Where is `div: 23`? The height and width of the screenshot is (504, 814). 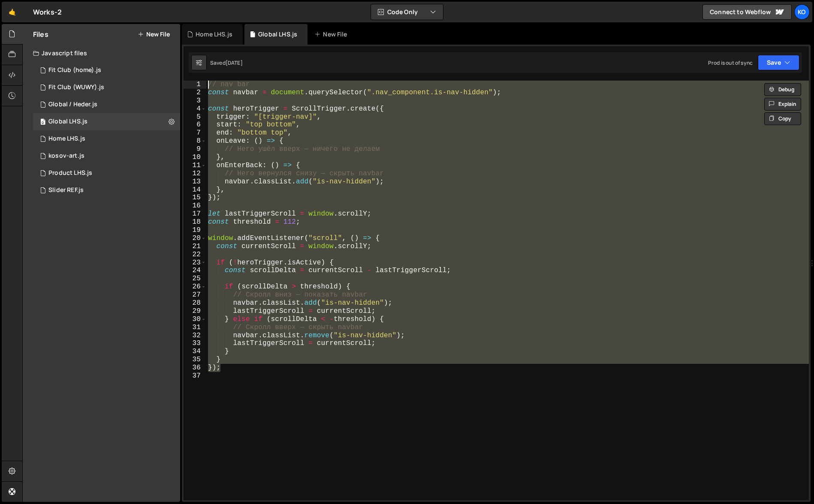 div: 23 is located at coordinates (194, 263).